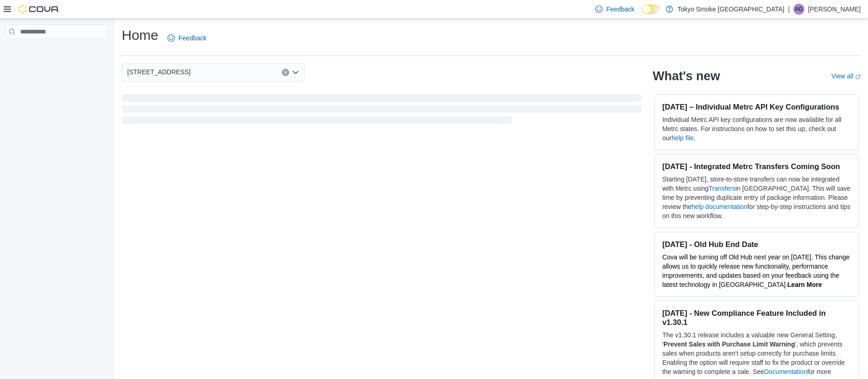 This screenshot has width=868, height=379. What do you see at coordinates (140, 35) in the screenshot?
I see `h1: Home` at bounding box center [140, 35].